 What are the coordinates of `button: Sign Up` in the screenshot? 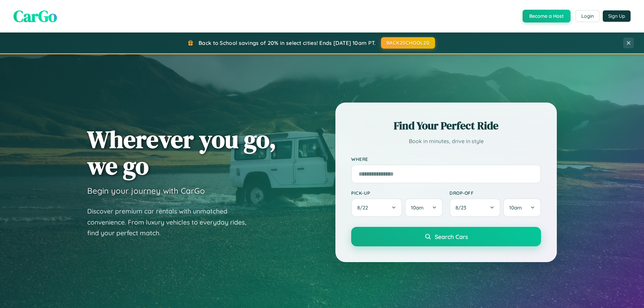 It's located at (616, 16).